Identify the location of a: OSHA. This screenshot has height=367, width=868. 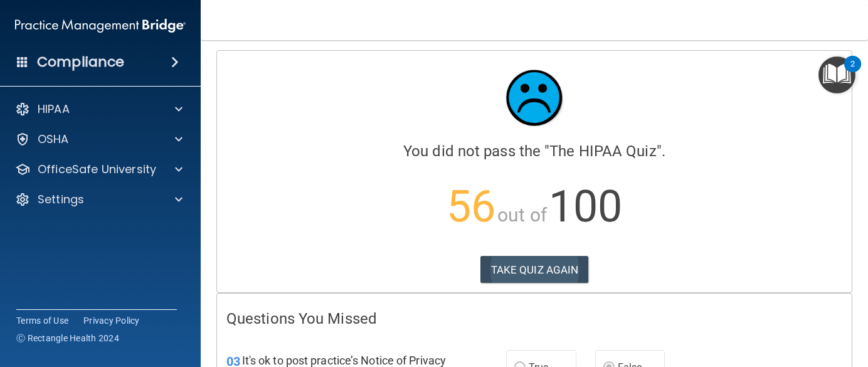
(99, 139).